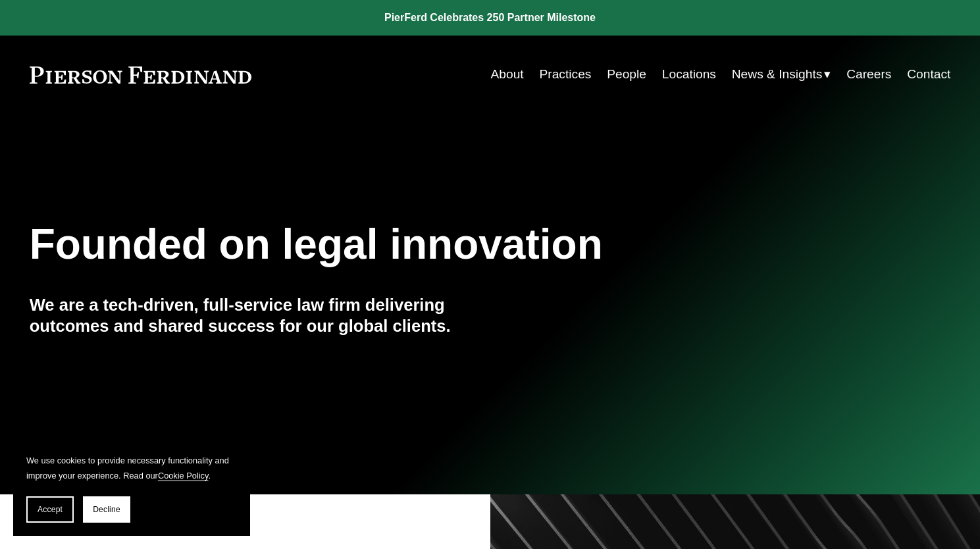  Describe the element at coordinates (260, 315) in the screenshot. I see `h4: We are a tech-driven, full-service law firm delivering outcomes and shared success for our global...` at that location.